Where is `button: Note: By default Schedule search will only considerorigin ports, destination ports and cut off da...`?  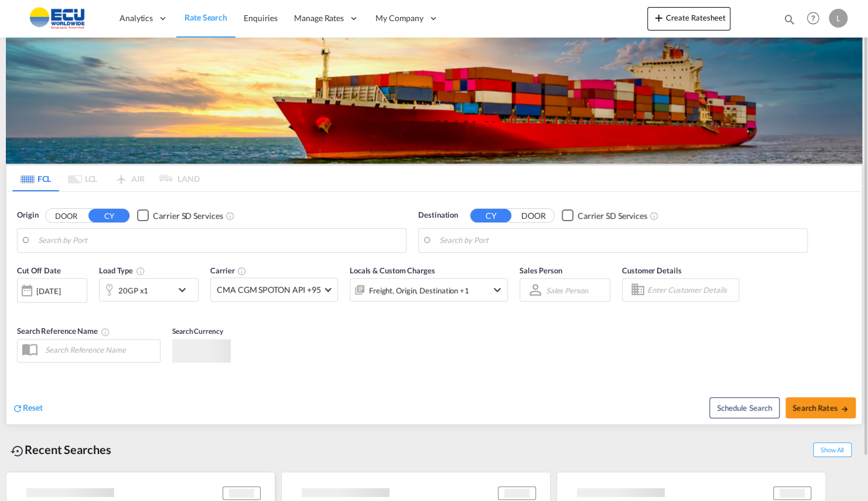 button: Note: By default Schedule search will only considerorigin ports, destination ports and cut off da... is located at coordinates (745, 407).